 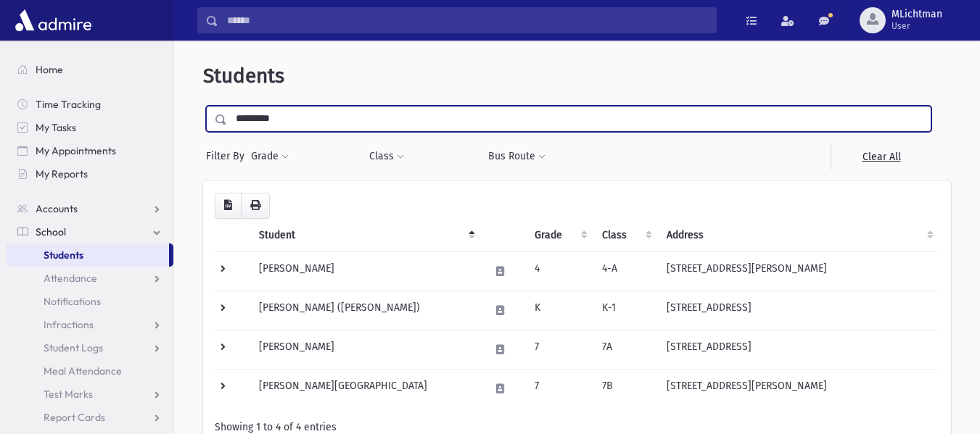 I want to click on a: Students, so click(x=87, y=255).